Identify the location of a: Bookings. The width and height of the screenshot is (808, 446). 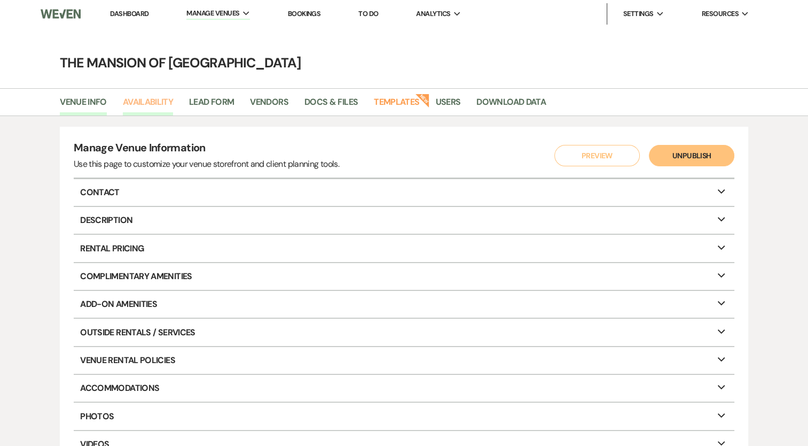
(304, 13).